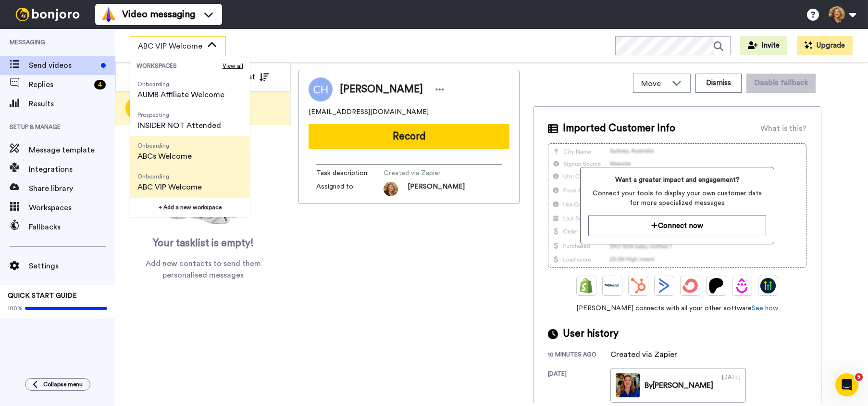  What do you see at coordinates (677, 180) in the screenshot?
I see `span: Want a greater impact and engagement?` at bounding box center [677, 180].